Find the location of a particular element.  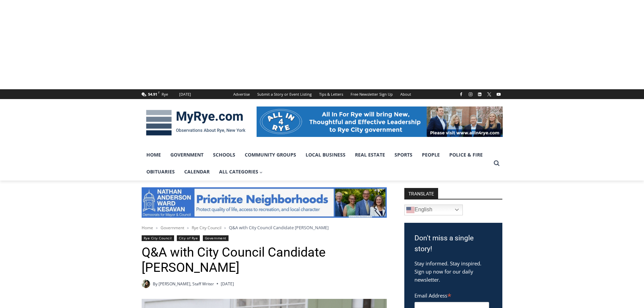

a: Facebook is located at coordinates (461, 95).